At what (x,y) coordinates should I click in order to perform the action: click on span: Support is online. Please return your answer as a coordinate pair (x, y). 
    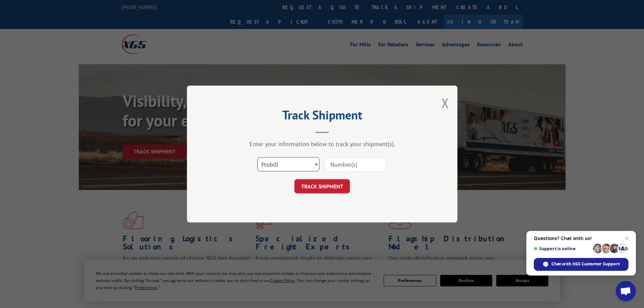
    Looking at the image, I should click on (562, 248).